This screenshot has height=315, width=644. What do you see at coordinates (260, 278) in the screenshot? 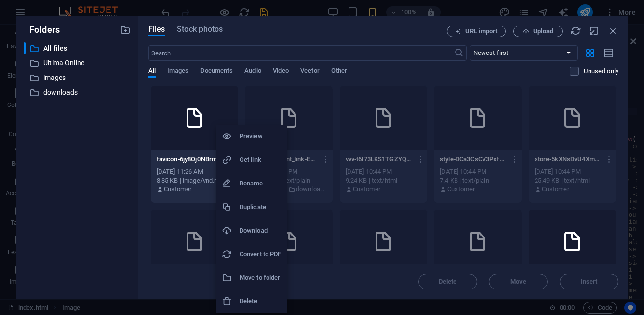
I see `h6: Move to folder` at bounding box center [260, 278].